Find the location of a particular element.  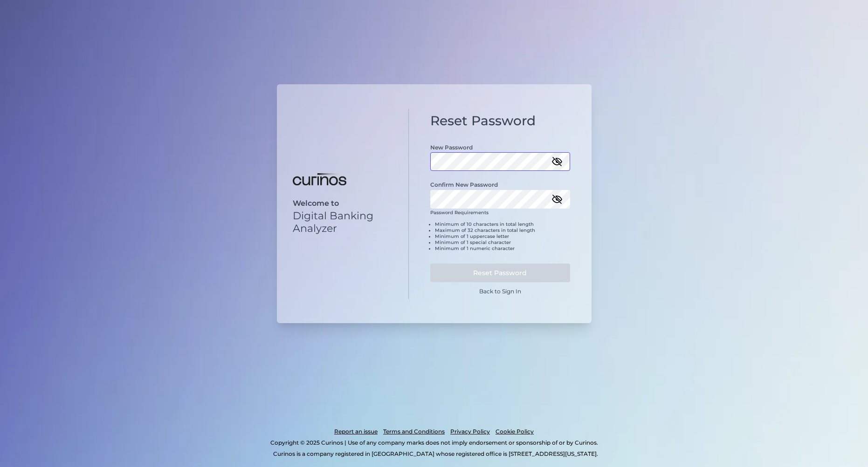

li: Minimum of 1 numeric character is located at coordinates (503, 249).